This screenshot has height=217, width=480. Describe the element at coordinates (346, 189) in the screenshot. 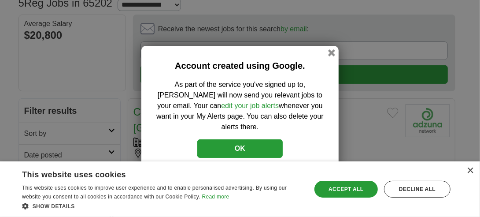

I see `div: Accept all` at that location.